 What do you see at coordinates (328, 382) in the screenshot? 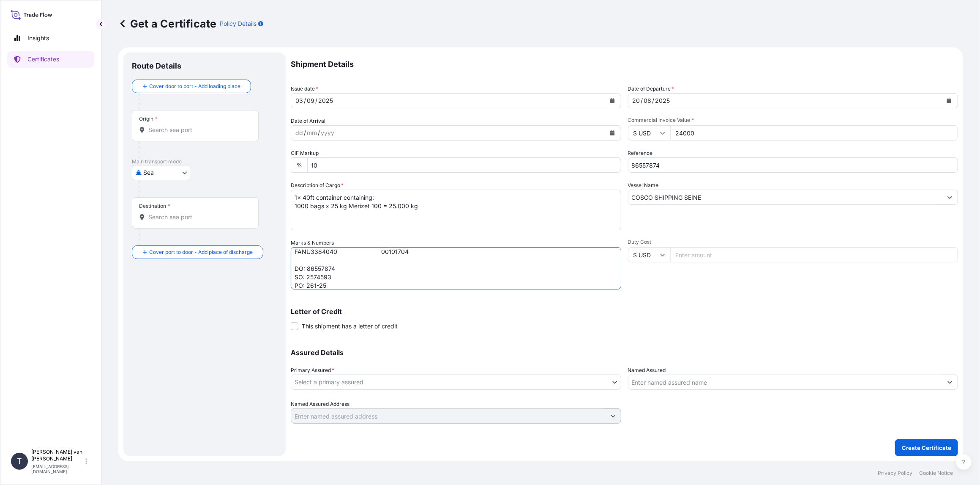
I see `span: Select a primary assured` at bounding box center [328, 382].